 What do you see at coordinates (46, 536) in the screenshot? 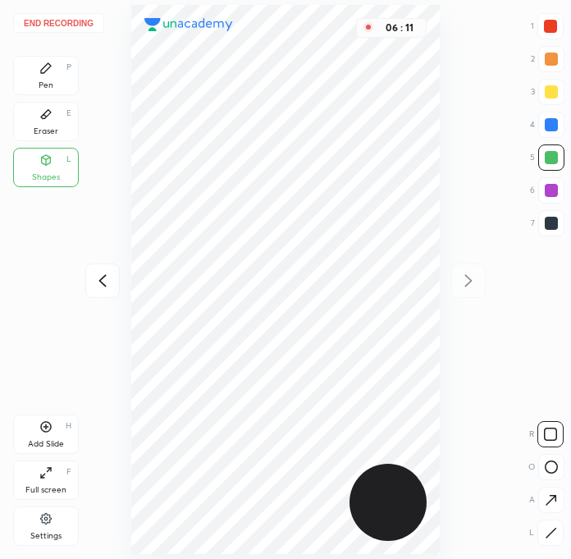
I see `div: Settings` at bounding box center [46, 536].